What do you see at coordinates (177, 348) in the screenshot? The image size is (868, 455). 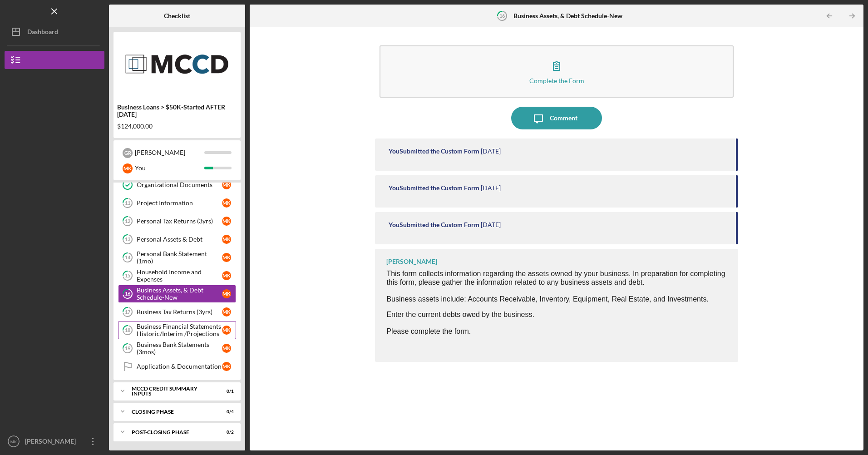 I see `a: 19Business Bank Statements (3mos)MK` at bounding box center [177, 348].